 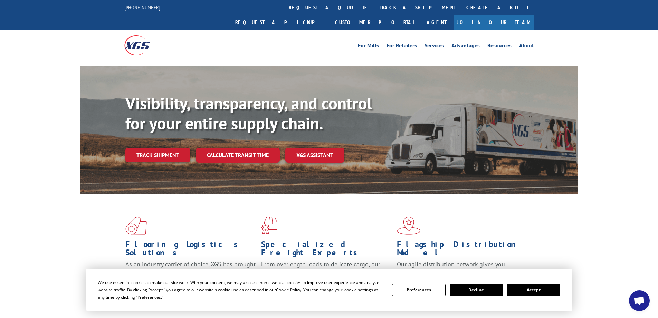 I want to click on div: We use essential cookies to make our site work. With your consent, we may also use non-essential ..., so click(x=241, y=289).